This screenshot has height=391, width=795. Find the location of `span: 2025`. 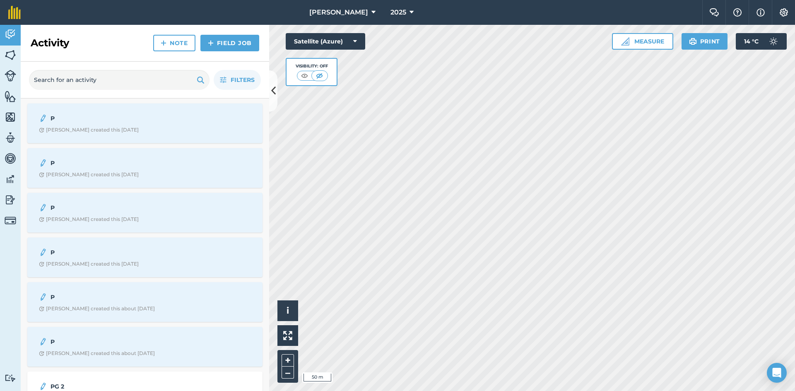

span: 2025 is located at coordinates (399, 12).